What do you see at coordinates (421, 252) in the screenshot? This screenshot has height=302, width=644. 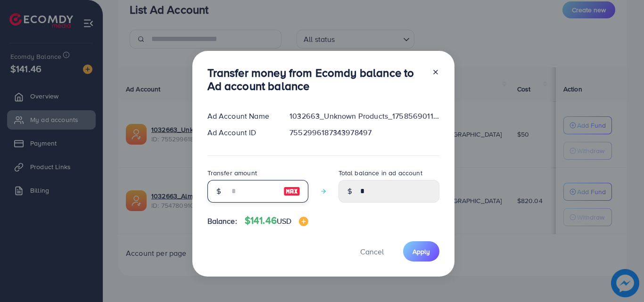 I see `span: Apply` at bounding box center [421, 252].